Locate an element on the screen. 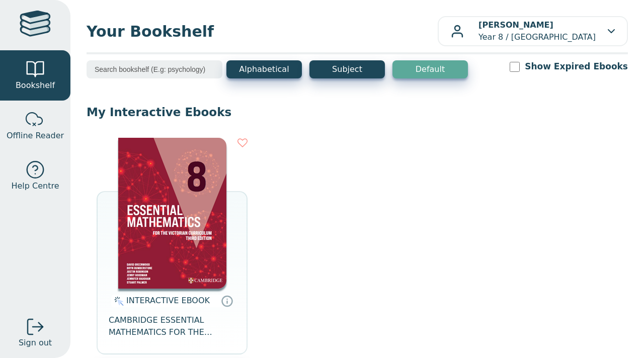 The height and width of the screenshot is (358, 644). p: My Interactive Ebooks is located at coordinates (357, 112).